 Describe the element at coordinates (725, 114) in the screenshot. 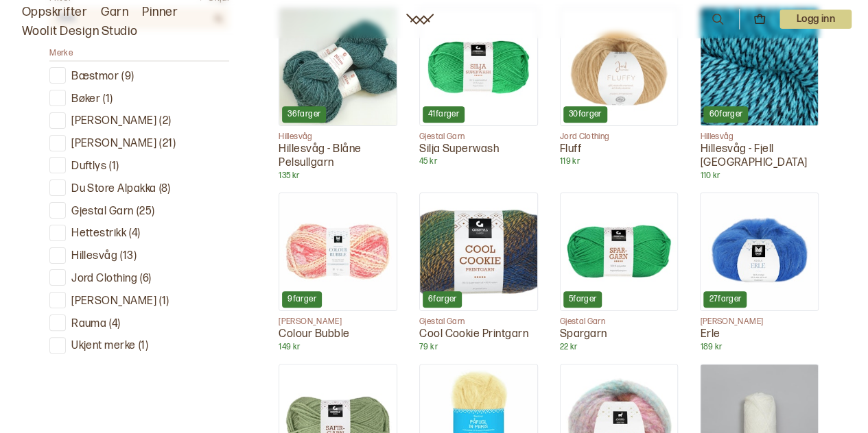

I see `p: 60 farger` at that location.